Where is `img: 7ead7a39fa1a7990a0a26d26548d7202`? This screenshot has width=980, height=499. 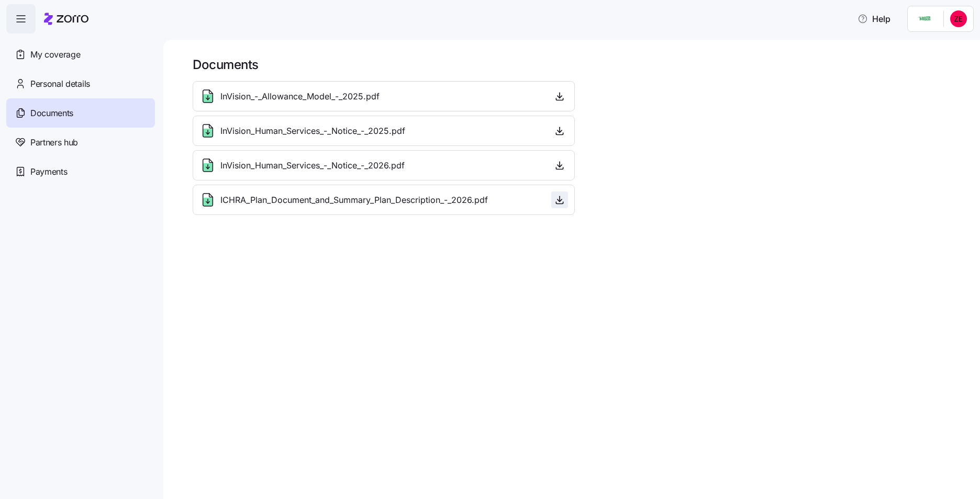
img: 7ead7a39fa1a7990a0a26d26548d7202 is located at coordinates (959, 19).